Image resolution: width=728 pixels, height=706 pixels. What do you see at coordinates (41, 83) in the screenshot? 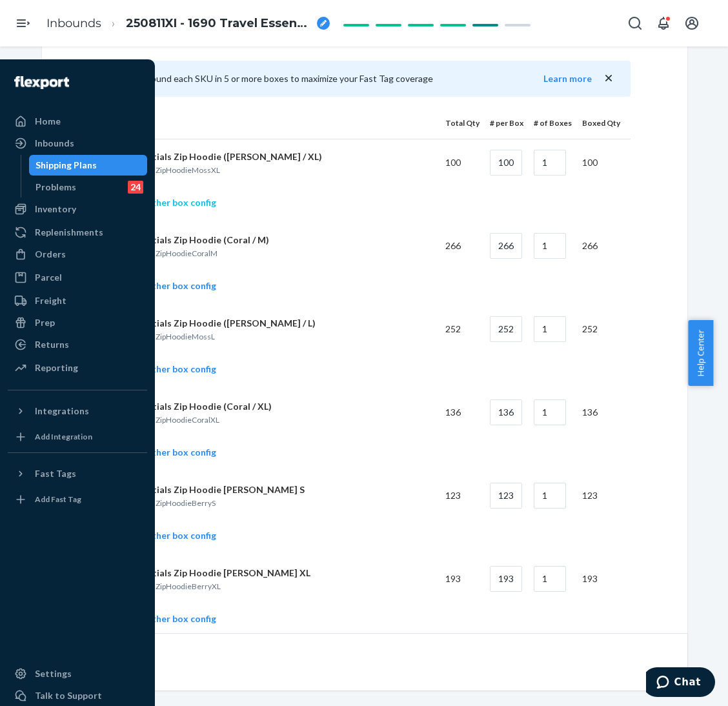
I see `img: Flexport logo` at bounding box center [41, 83].